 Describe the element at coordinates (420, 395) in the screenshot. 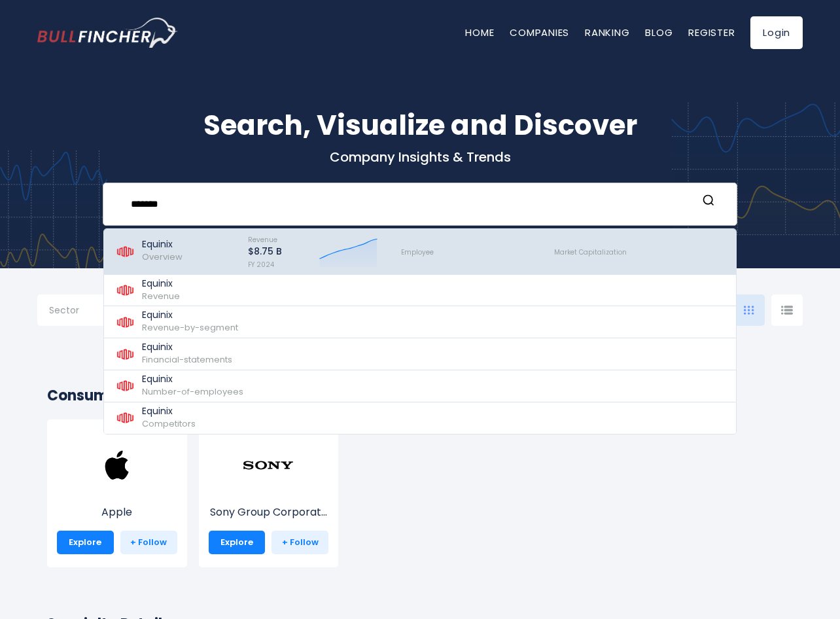

I see `h2: Consumer Electronics` at that location.